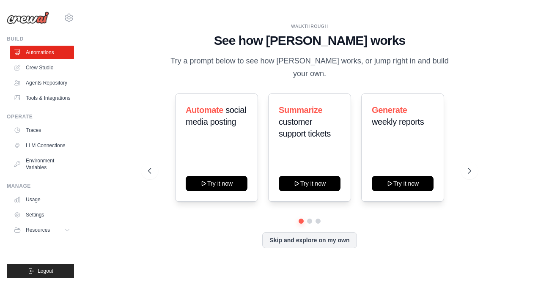 This screenshot has height=285, width=538. What do you see at coordinates (309, 240) in the screenshot?
I see `button: Skip and explore on my own` at bounding box center [309, 240].